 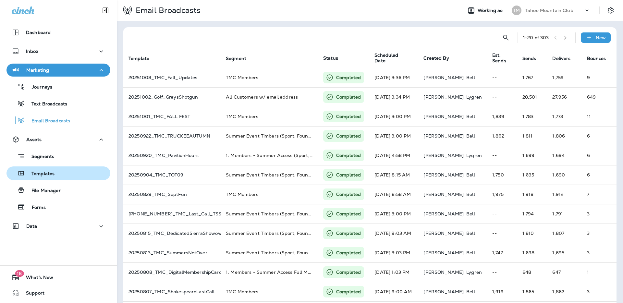 I want to click on td: 1,695, so click(x=532, y=175).